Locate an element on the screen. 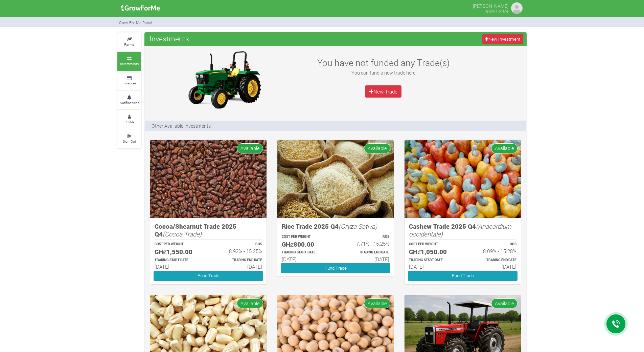 The width and height of the screenshot is (644, 352). i: (Cocoa Trade) is located at coordinates (182, 233).